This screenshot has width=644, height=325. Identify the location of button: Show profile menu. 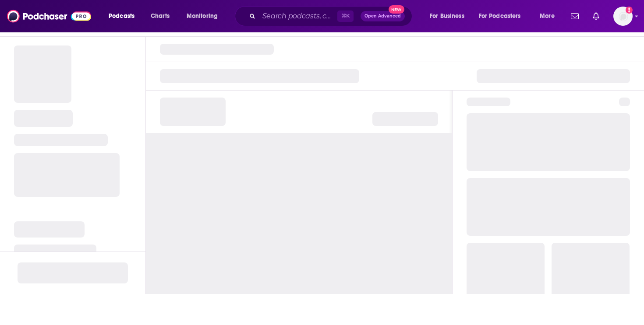
(623, 16).